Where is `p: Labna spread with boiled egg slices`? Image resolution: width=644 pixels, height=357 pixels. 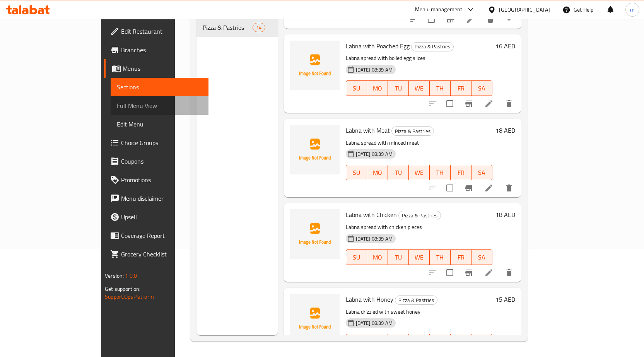 p: Labna spread with boiled egg slices is located at coordinates (419, 58).